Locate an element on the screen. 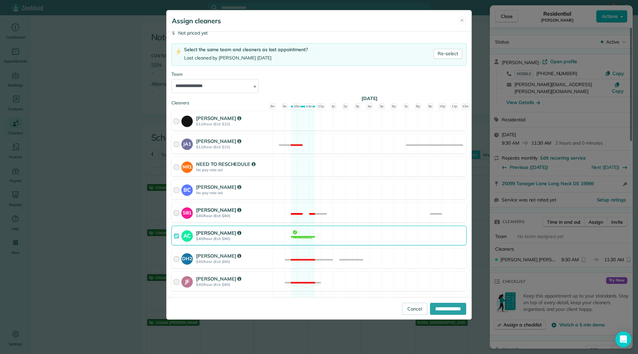 Image resolution: width=638 pixels, height=354 pixels. a: Re-select is located at coordinates (448, 54).